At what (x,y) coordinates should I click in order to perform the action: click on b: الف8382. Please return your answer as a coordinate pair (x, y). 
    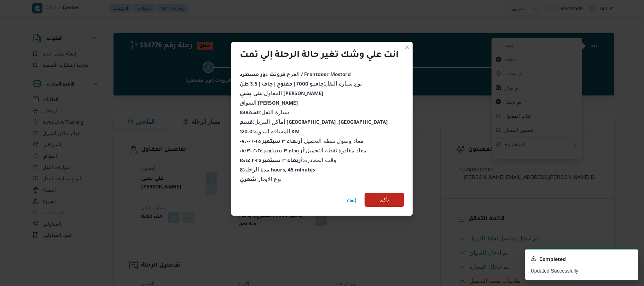
    Looking at the image, I should click on (250, 113).